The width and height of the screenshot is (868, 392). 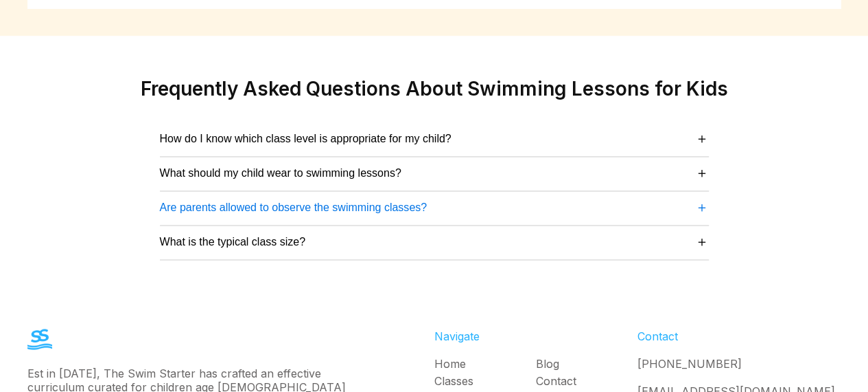 What do you see at coordinates (434, 241) in the screenshot?
I see `button: What is the typical class size?＋` at bounding box center [434, 241].